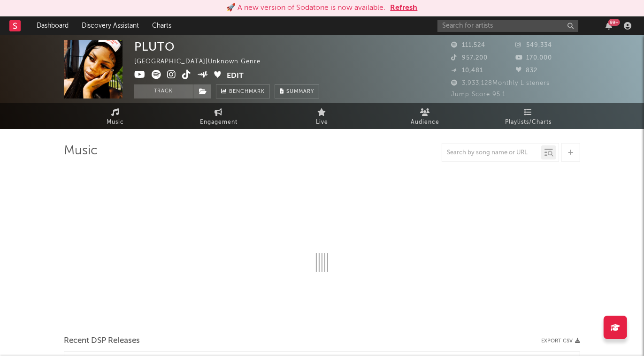  Describe the element at coordinates (425, 122) in the screenshot. I see `span: Audience` at that location.